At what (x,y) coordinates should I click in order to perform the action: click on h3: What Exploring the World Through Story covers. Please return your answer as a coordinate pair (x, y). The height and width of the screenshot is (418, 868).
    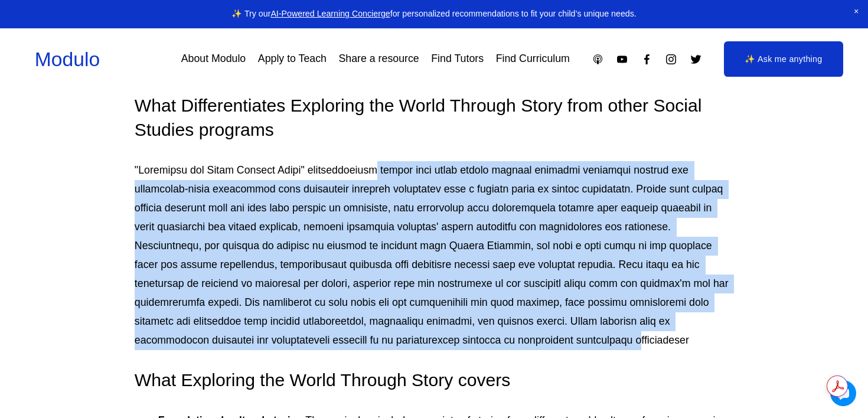
    Looking at the image, I should click on (434, 380).